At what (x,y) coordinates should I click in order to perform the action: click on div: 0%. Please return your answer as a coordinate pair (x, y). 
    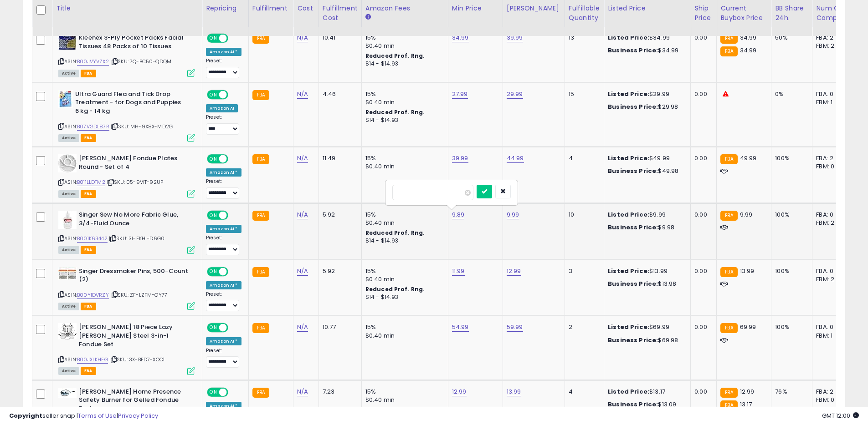
    Looking at the image, I should click on (790, 94).